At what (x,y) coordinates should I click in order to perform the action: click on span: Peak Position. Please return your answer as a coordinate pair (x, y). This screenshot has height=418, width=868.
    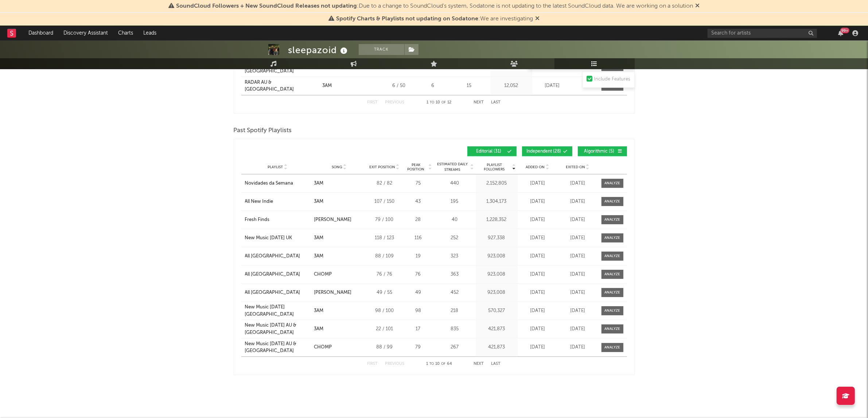
    Looking at the image, I should click on (416, 167).